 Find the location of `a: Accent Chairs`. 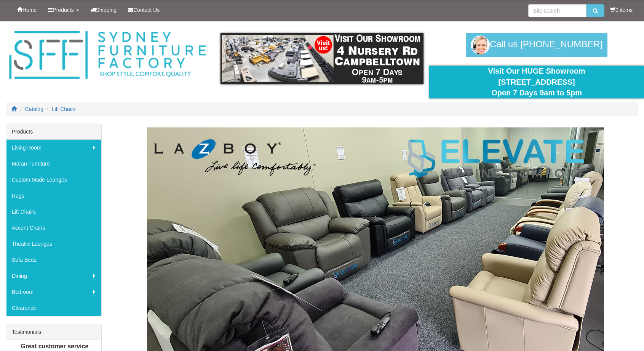

a: Accent Chairs is located at coordinates (54, 228).